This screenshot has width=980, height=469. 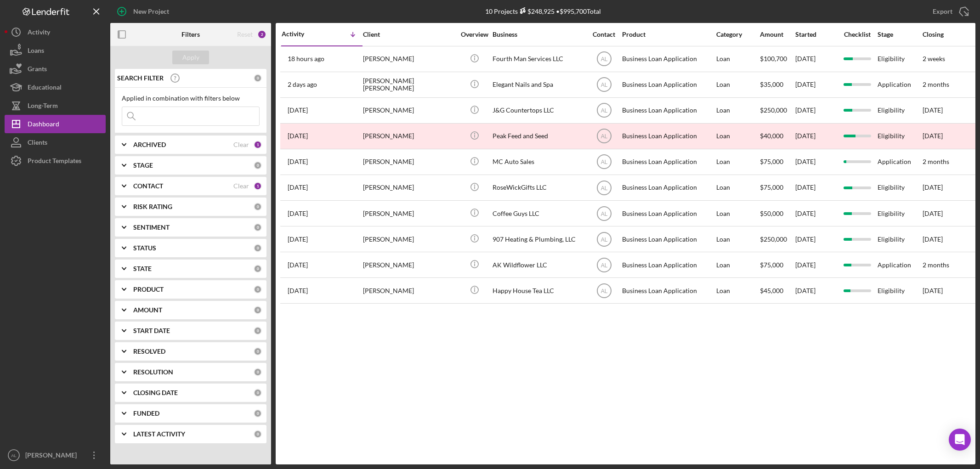 I want to click on b: RESOLVED, so click(x=149, y=351).